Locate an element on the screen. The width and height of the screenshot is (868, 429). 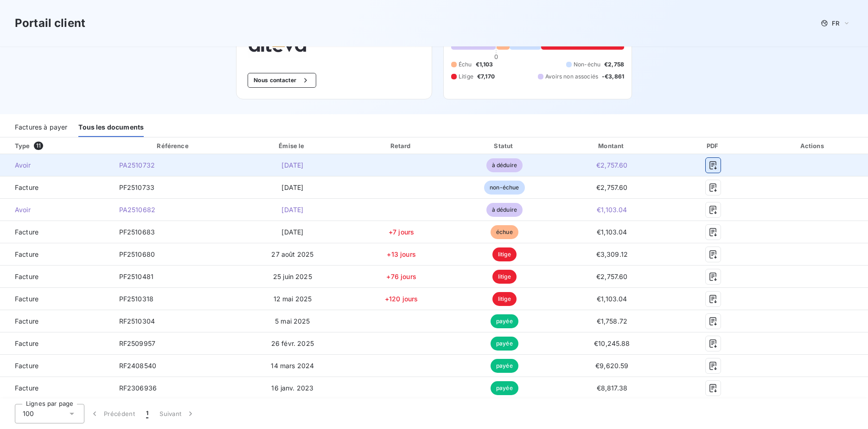
div: Montant is located at coordinates (612, 146).